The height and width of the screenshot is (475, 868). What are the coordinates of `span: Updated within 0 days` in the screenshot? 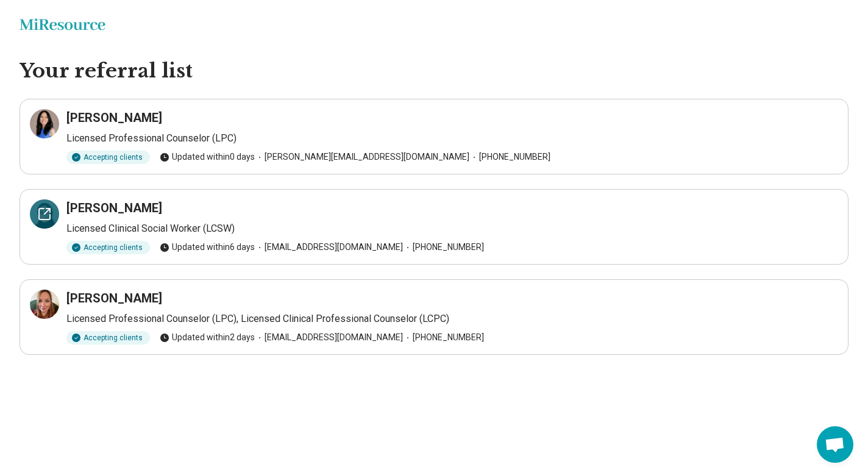 It's located at (207, 156).